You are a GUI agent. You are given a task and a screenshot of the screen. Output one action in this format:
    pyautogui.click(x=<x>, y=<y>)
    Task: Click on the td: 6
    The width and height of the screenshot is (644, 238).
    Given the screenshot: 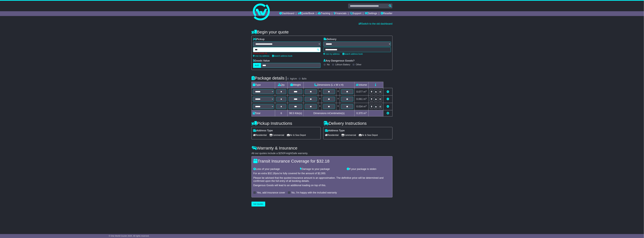 What is the action you would take?
    pyautogui.click(x=281, y=113)
    